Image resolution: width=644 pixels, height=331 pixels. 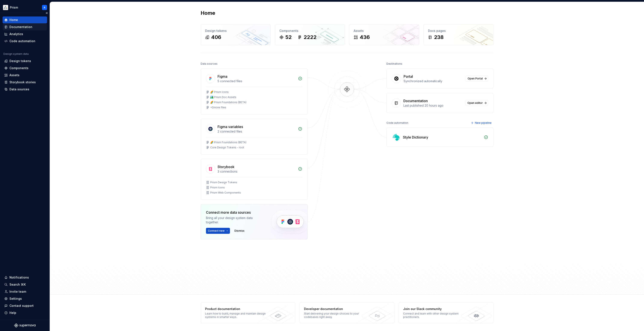 I want to click on a: Docs pages238, so click(x=458, y=35).